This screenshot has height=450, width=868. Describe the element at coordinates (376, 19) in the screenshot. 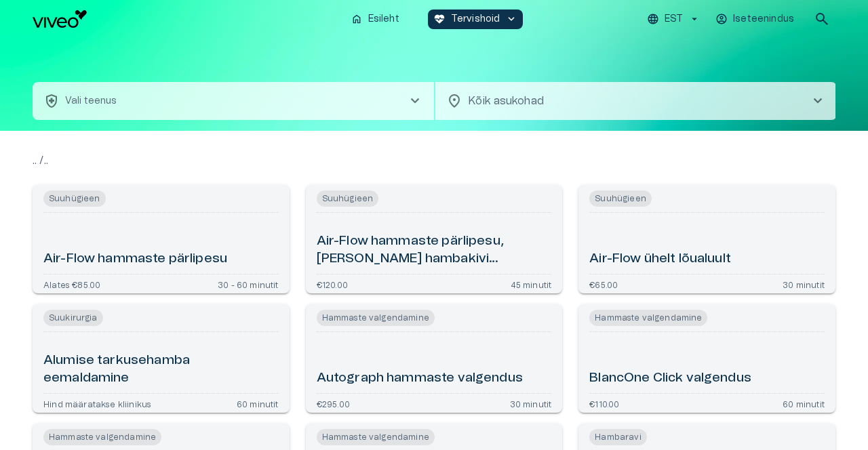

I see `a: homeEsileht` at that location.